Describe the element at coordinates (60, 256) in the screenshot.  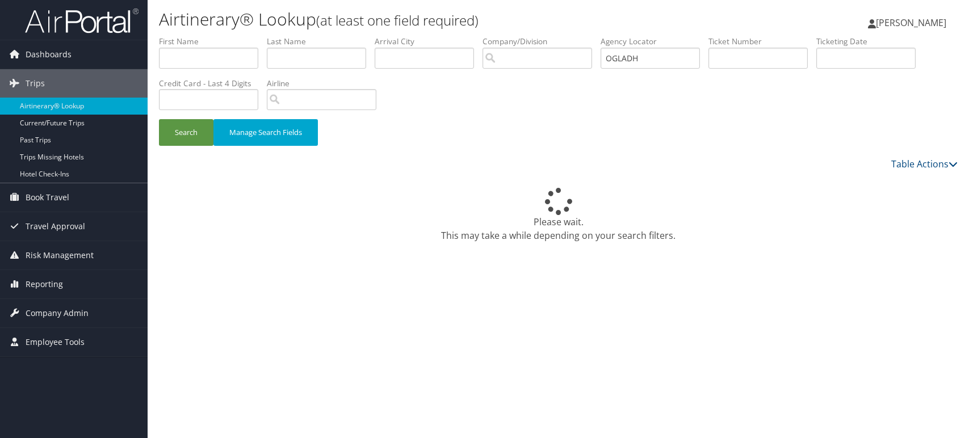
I see `span: Risk Management` at that location.